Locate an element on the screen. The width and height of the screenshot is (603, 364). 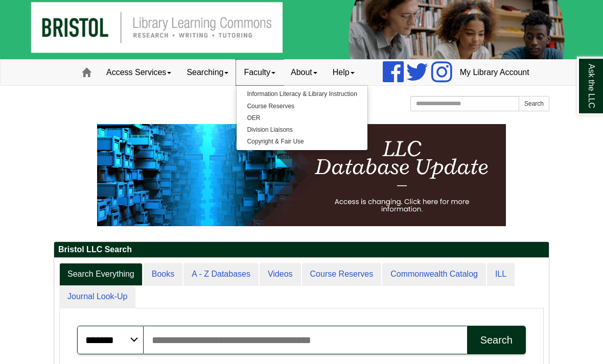
a: A - Z Databases is located at coordinates (221, 274).